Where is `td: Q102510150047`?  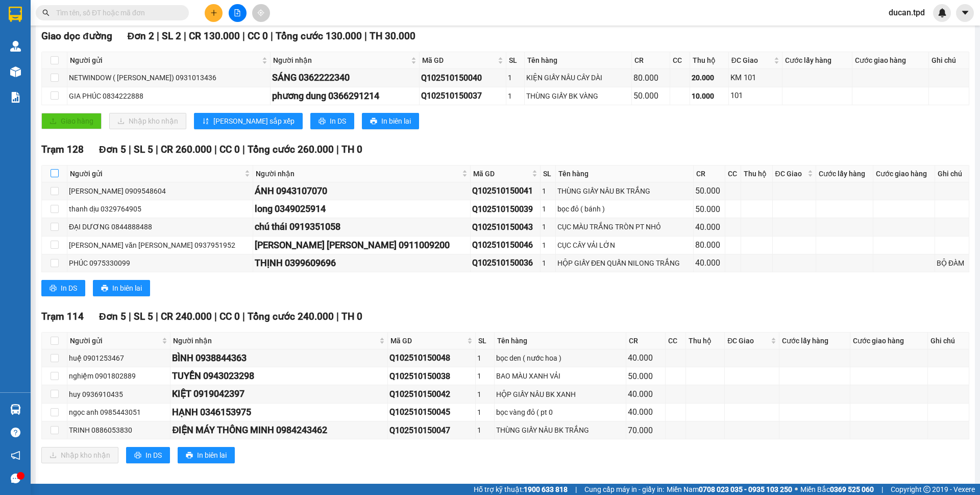 td: Q102510150047 is located at coordinates (432, 430).